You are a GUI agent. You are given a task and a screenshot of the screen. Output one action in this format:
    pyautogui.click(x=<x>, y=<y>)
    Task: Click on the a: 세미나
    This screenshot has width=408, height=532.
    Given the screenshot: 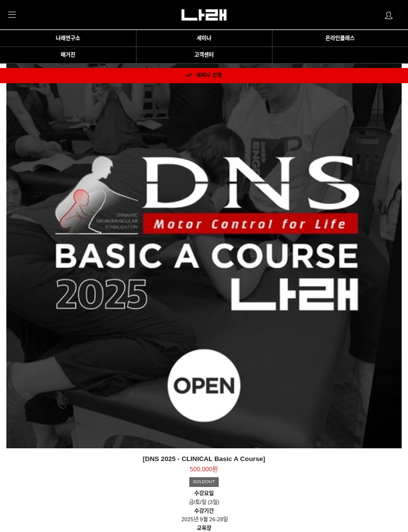 What is the action you would take?
    pyautogui.click(x=204, y=38)
    